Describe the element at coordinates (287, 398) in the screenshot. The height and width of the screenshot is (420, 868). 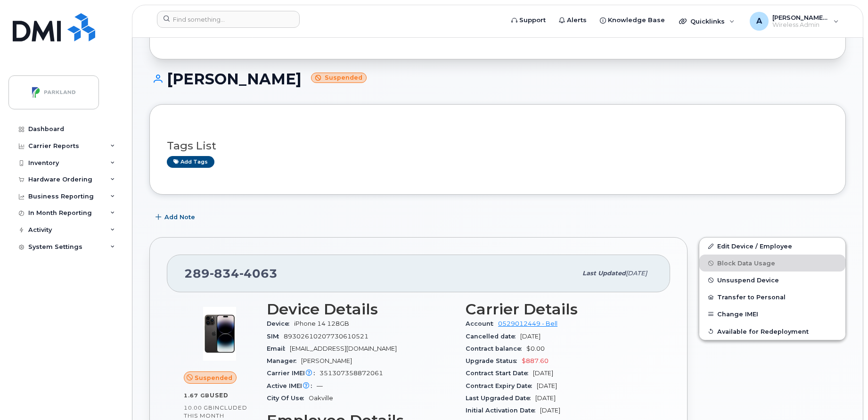
I see `span: City Of Use` at that location.